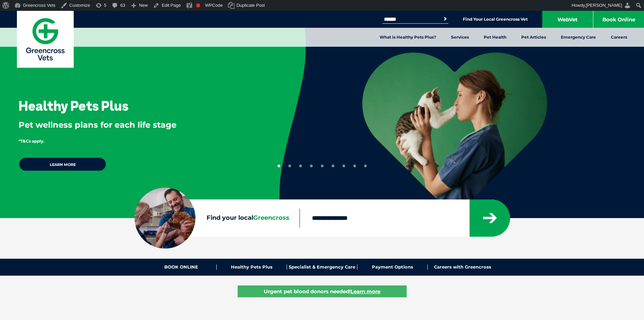  What do you see at coordinates (366, 166) in the screenshot?
I see `button: 9 of 9` at bounding box center [366, 166].